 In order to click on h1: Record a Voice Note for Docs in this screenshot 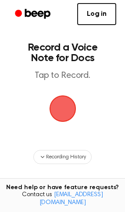, I will do `click(62, 53)`.